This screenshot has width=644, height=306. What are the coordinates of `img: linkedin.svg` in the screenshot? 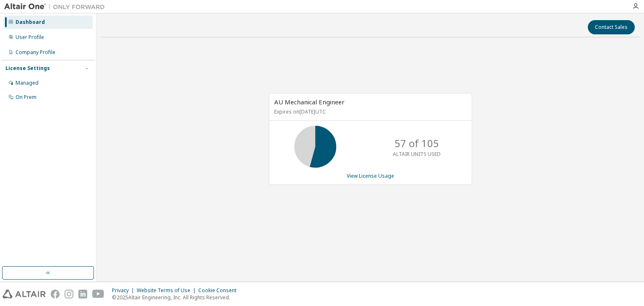 It's located at (82, 294).